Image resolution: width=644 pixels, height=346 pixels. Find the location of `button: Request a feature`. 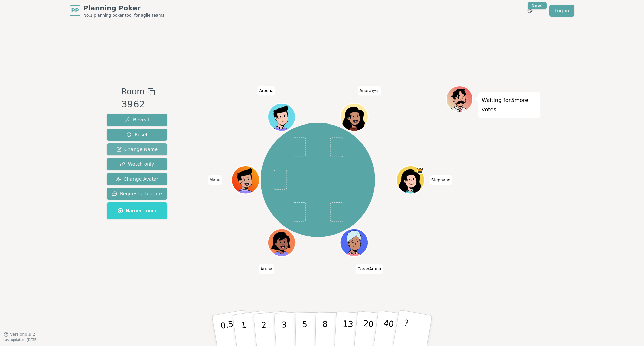

button: Request a feature is located at coordinates (137, 193).